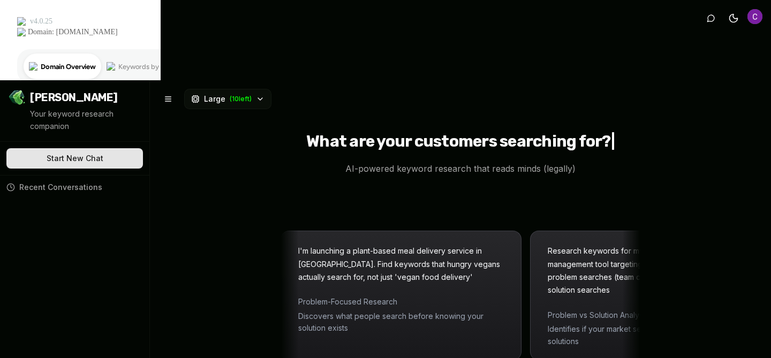  I want to click on img: Chemtrade Asia Administrator, so click(754, 17).